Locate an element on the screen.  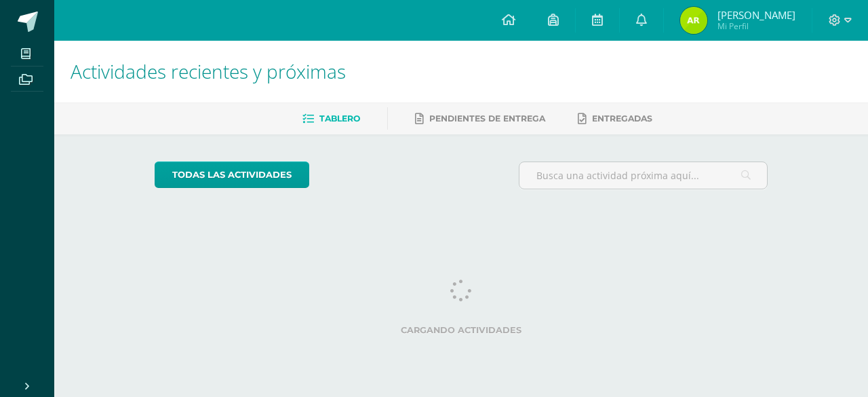
a: Pendientes de entrega is located at coordinates (480, 119).